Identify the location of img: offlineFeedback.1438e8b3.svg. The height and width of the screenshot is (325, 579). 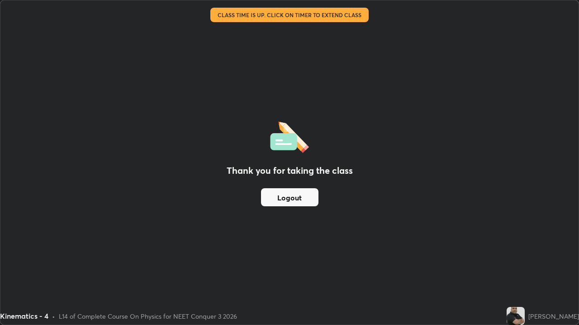
(289, 136).